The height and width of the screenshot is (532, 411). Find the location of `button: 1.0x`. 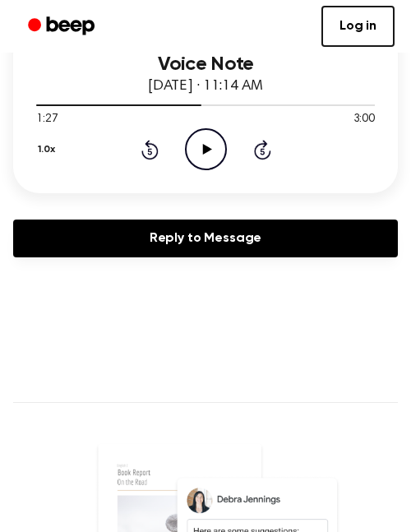

button: 1.0x is located at coordinates (48, 149).